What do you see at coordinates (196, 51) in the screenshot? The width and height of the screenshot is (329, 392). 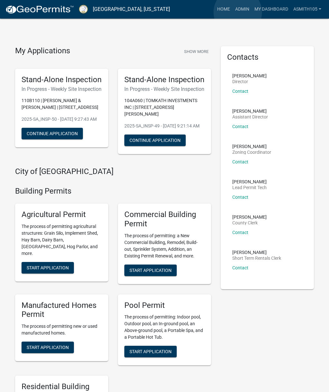 I see `button: Show More` at bounding box center [196, 51].